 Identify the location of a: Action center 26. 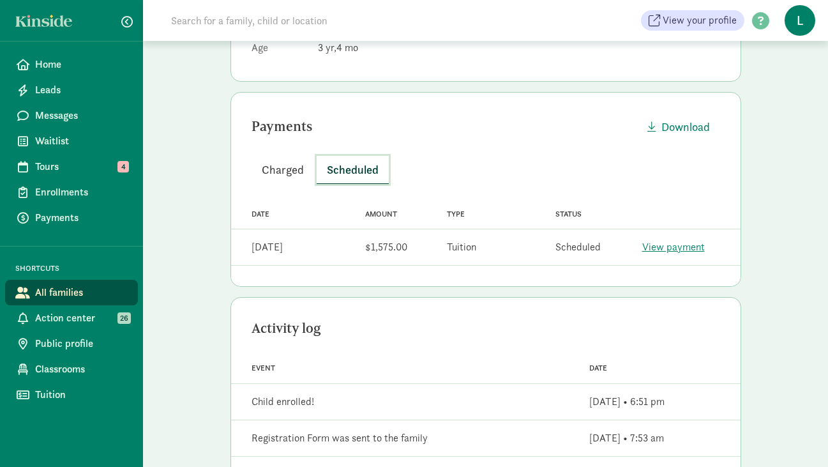
(72, 318).